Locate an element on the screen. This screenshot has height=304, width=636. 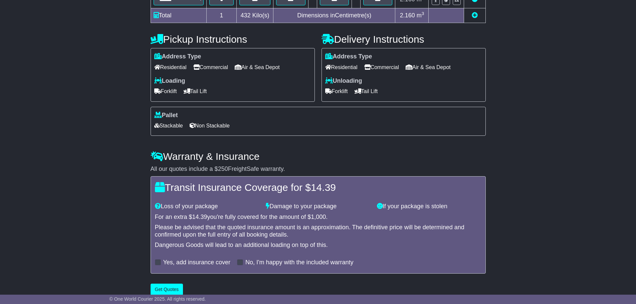
span: 1,000 is located at coordinates (318, 217).